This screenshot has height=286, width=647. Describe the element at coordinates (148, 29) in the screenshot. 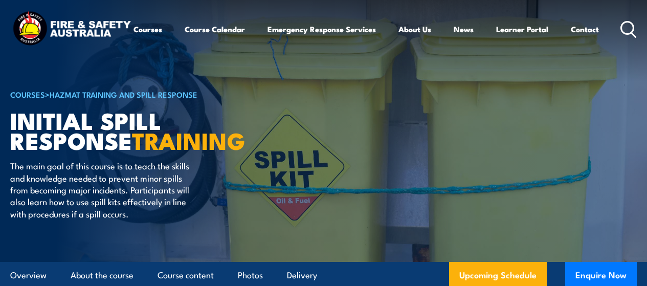

I see `a: Courses` at that location.